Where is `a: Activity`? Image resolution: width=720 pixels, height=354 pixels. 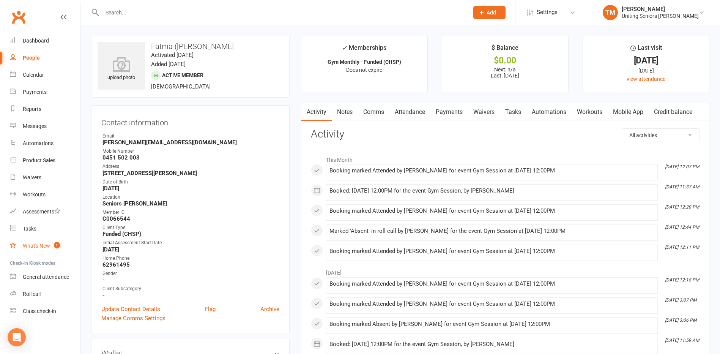
a: Activity is located at coordinates (317, 112).